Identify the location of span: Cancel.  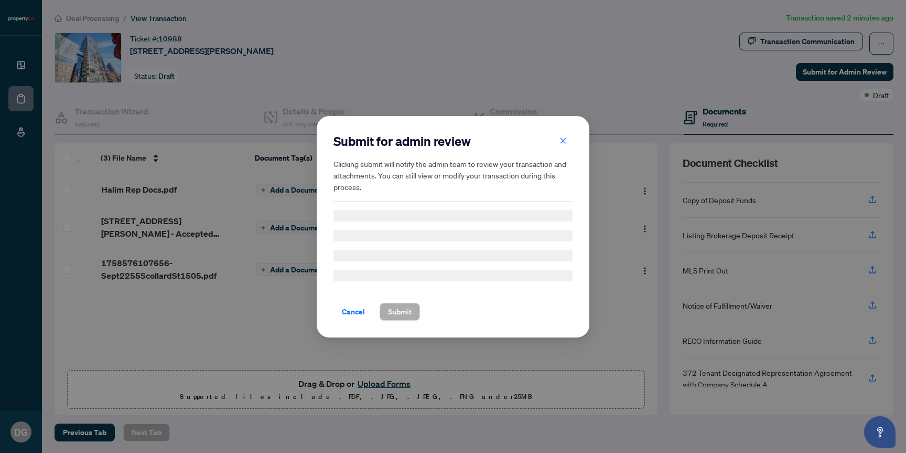
(354, 312).